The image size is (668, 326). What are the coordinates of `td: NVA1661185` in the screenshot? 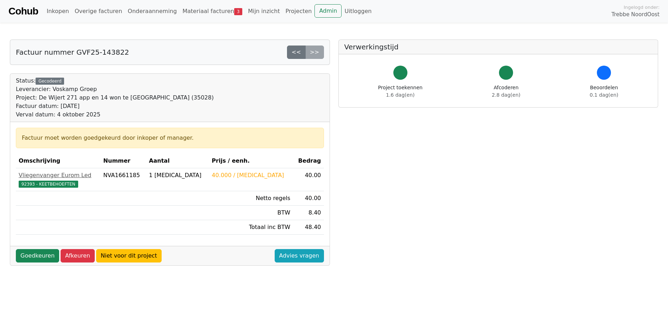 It's located at (123, 179).